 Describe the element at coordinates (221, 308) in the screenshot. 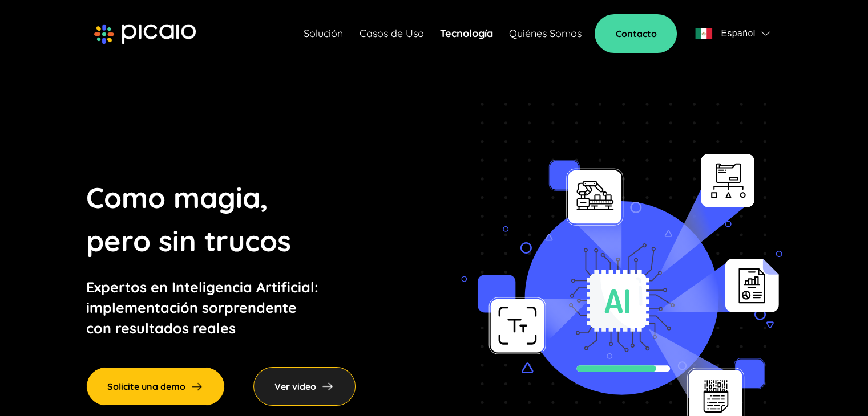

I see `p: Expertos en Inteligencia Artificial: implementación sorprendente con resultados reales` at that location.